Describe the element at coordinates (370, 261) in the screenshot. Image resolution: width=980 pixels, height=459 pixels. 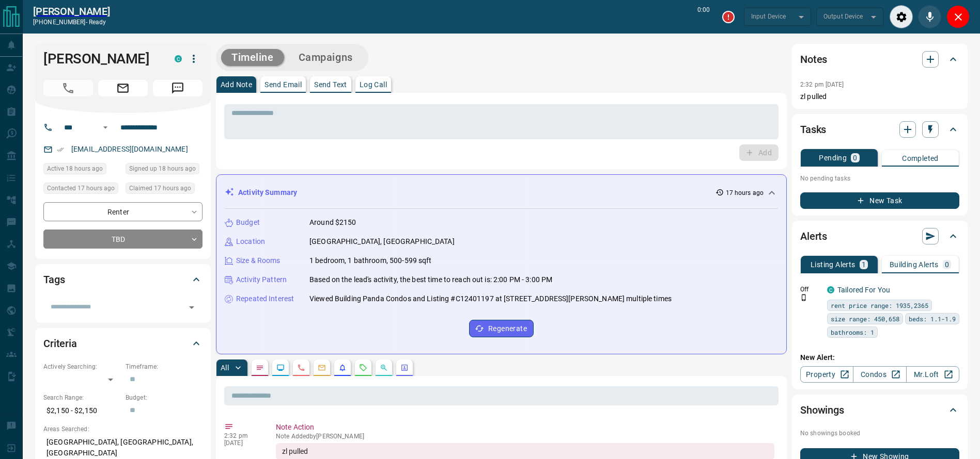
I see `p: 1 bedroom, 1 bathroom, 500-599 sqft` at that location.